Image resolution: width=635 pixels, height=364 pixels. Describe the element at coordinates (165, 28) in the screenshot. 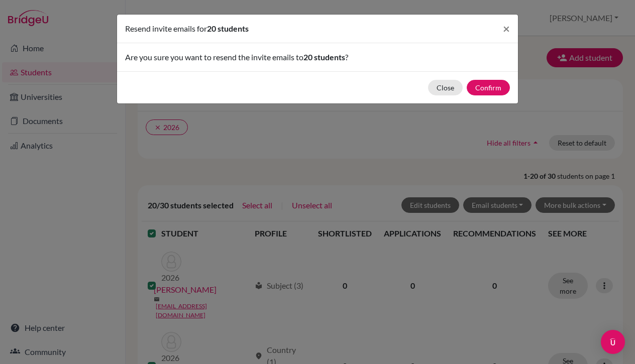

I see `span: Resend invite emails for` at that location.